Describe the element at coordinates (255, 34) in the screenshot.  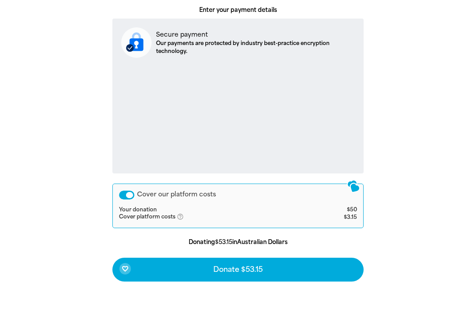
I see `p: Secure payment` at that location.